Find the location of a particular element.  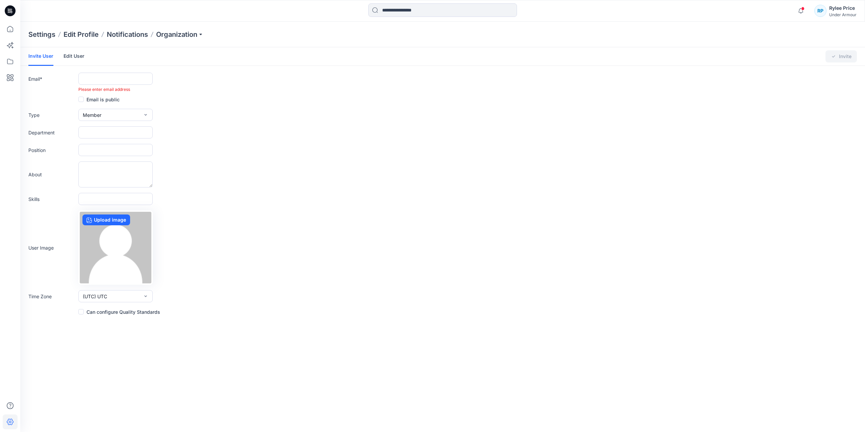

p: Notifications is located at coordinates (127, 34).